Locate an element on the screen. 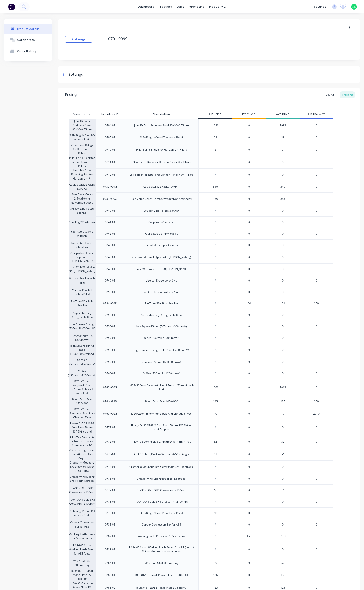 This screenshot has width=364, height=590. div: -150 is located at coordinates (283, 536).